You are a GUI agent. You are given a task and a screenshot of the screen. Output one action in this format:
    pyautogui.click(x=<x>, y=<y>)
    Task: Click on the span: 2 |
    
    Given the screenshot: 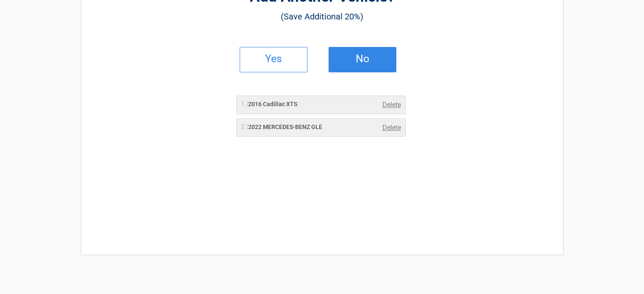 What is the action you would take?
    pyautogui.click(x=244, y=127)
    